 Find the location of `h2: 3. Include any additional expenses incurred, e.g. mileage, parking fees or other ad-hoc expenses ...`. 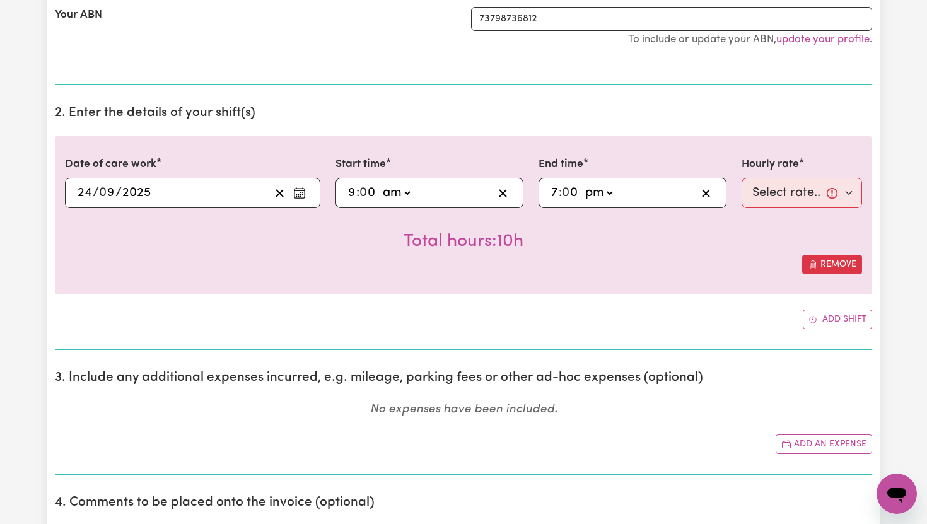

h2: 3. Include any additional expenses incurred, e.g. mileage, parking fees or other ad-hoc expenses ... is located at coordinates (463, 378).